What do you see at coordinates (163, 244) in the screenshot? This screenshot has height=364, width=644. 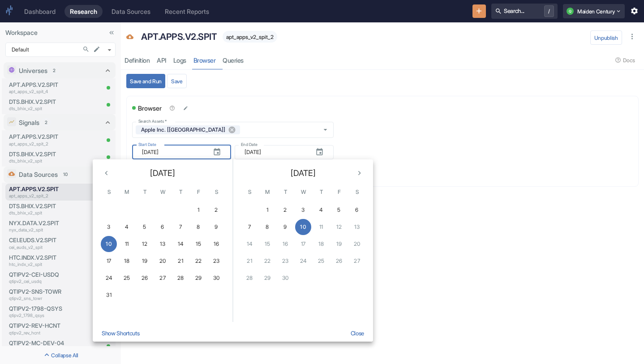 I see `button: 13` at bounding box center [163, 244].